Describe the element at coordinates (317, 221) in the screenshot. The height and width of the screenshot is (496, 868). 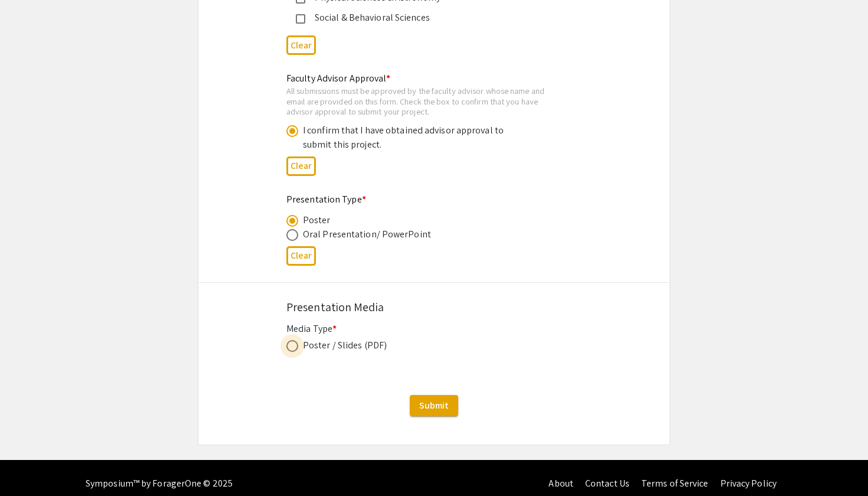
I see `div: Poster` at that location.